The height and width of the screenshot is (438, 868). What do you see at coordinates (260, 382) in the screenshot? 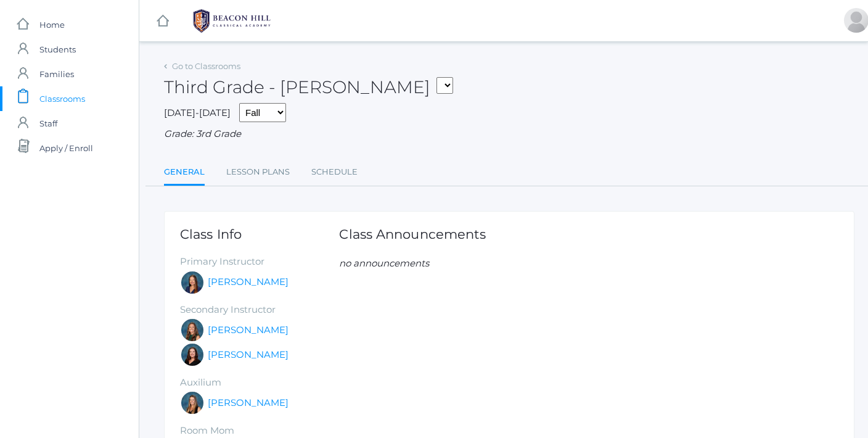
I see `h5: Auxilium` at bounding box center [260, 382].